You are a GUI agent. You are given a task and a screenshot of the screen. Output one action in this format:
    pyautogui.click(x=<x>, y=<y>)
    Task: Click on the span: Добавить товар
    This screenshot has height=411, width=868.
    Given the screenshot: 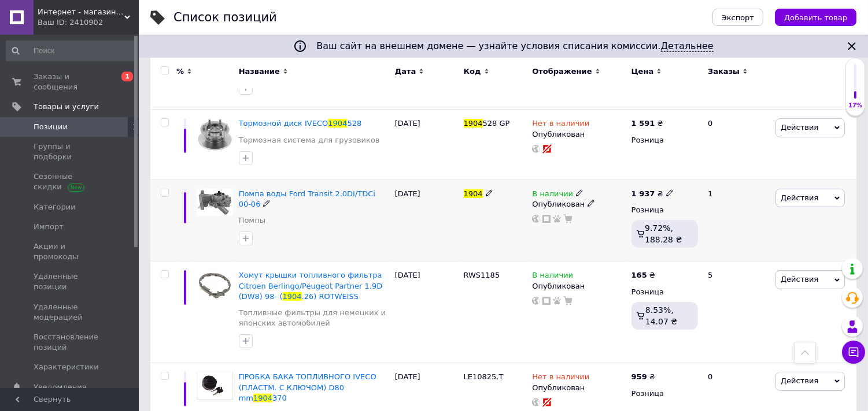 What is the action you would take?
    pyautogui.click(x=815, y=17)
    